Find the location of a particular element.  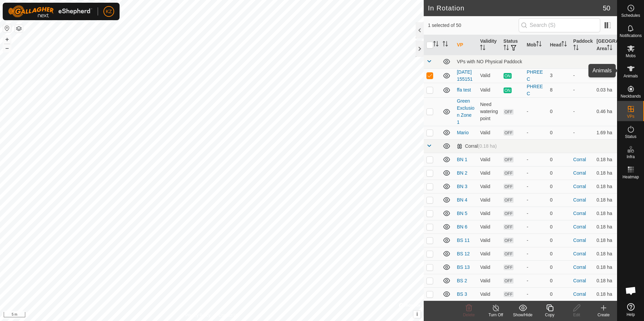

span: Delete is located at coordinates (469, 315).